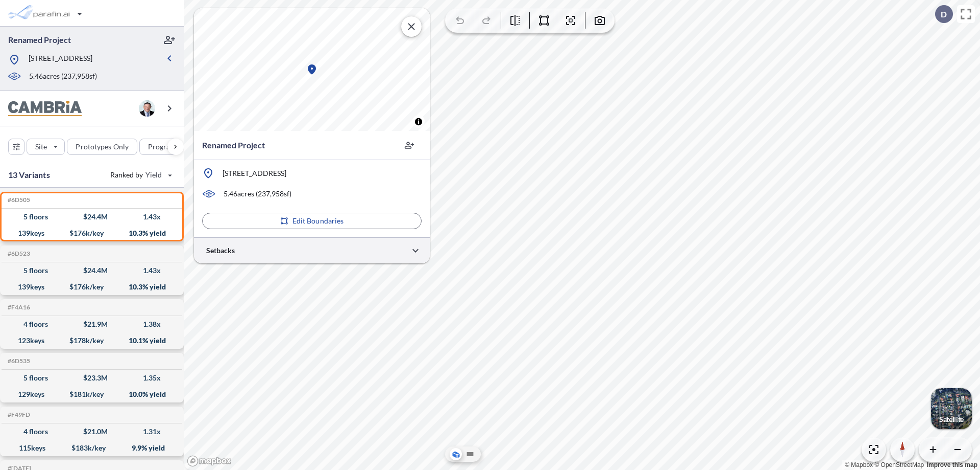 Image resolution: width=980 pixels, height=470 pixels. Describe the element at coordinates (944, 14) in the screenshot. I see `p: D` at that location.